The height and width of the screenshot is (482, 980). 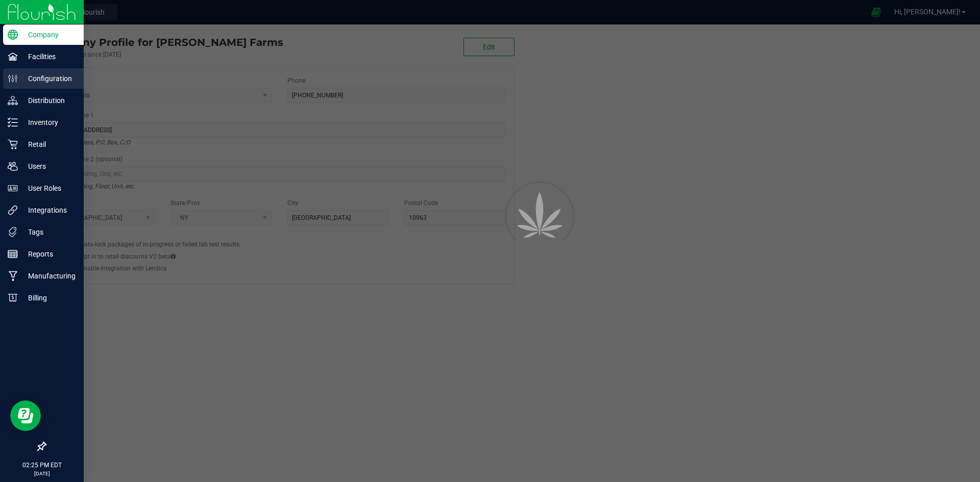 I want to click on p: Users, so click(x=48, y=166).